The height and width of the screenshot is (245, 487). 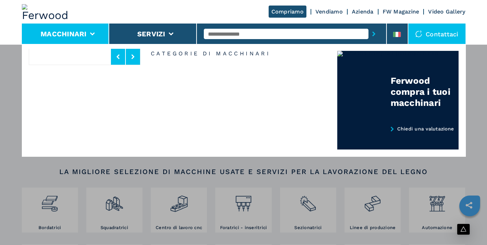 What do you see at coordinates (329, 11) in the screenshot?
I see `a: Vendiamo` at bounding box center [329, 11].